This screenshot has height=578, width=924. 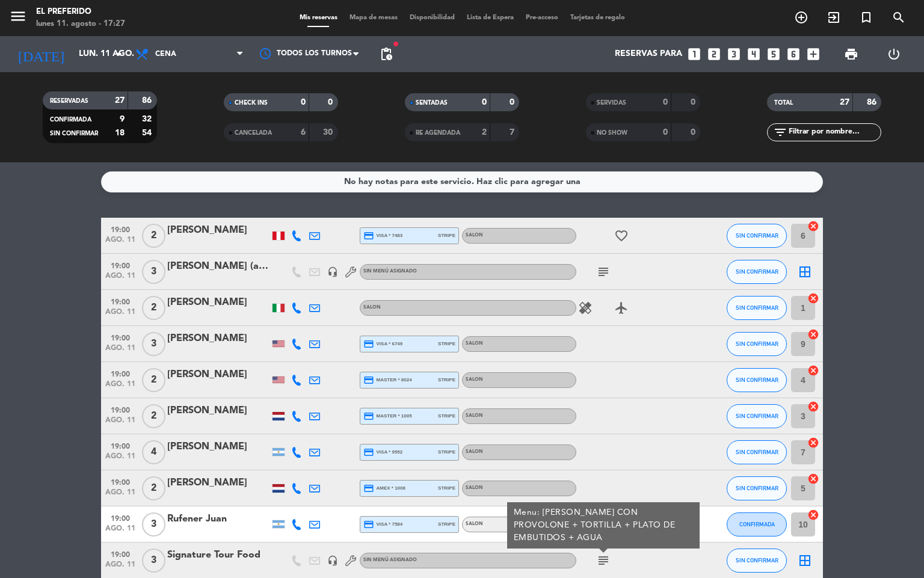 What do you see at coordinates (431, 103) in the screenshot?
I see `span: SENTADAS` at bounding box center [431, 103].